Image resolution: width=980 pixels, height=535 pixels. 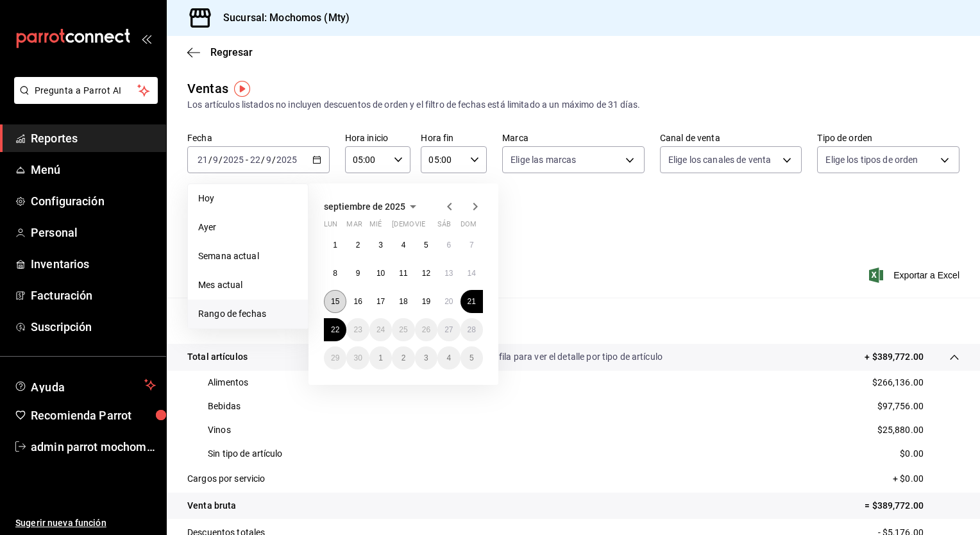 What do you see at coordinates (472, 330) in the screenshot?
I see `abbr: 28 de septiembre de 2025` at bounding box center [472, 330].